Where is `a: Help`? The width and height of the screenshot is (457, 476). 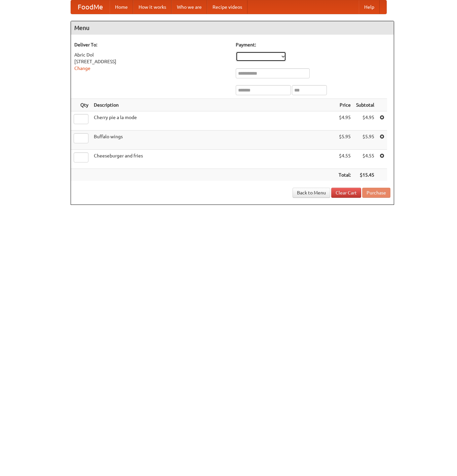
a: Help is located at coordinates (369, 7).